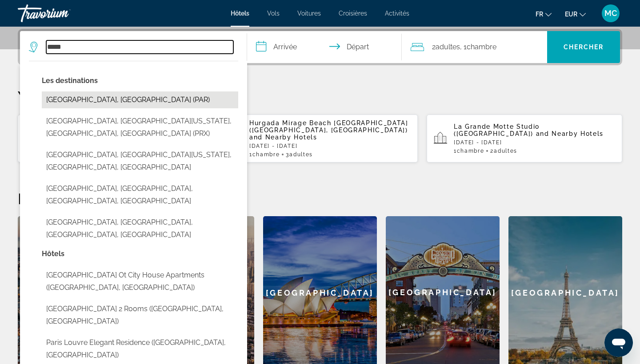 The width and height of the screenshot is (640, 364). I want to click on button: Select hotel: Paris Louvre Elegant residence (Paris, FR), so click(140, 349).